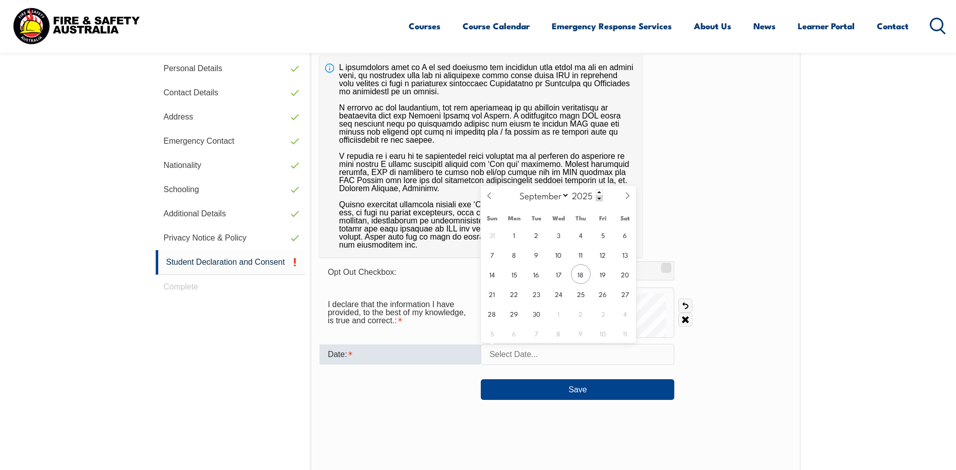  Describe the element at coordinates (580, 234) in the screenshot. I see `span: September 4, 2025` at that location.